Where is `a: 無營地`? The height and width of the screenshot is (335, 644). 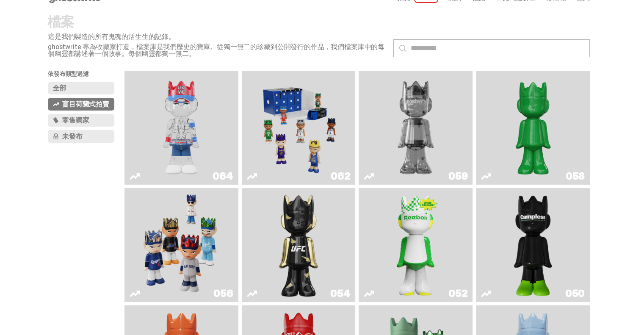
a: 無營地 is located at coordinates (533, 245).